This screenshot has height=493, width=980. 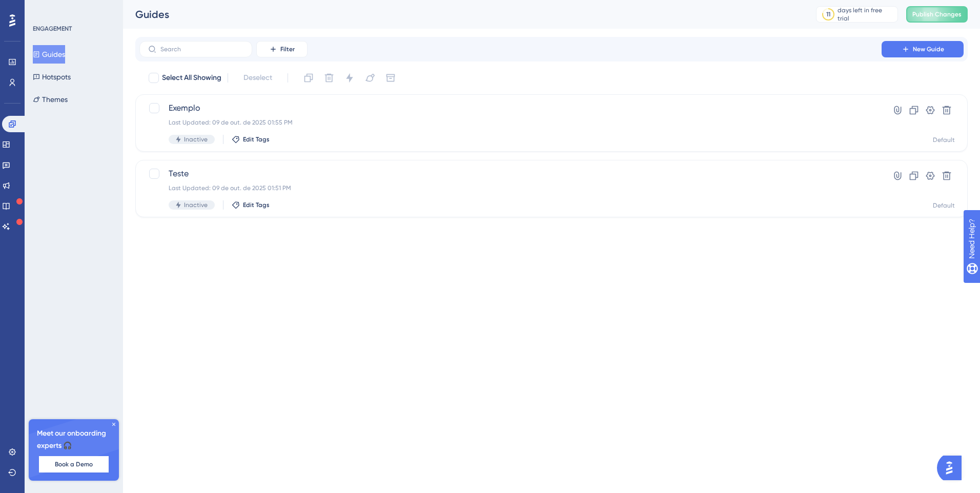 I want to click on button: Deselect, so click(x=258, y=78).